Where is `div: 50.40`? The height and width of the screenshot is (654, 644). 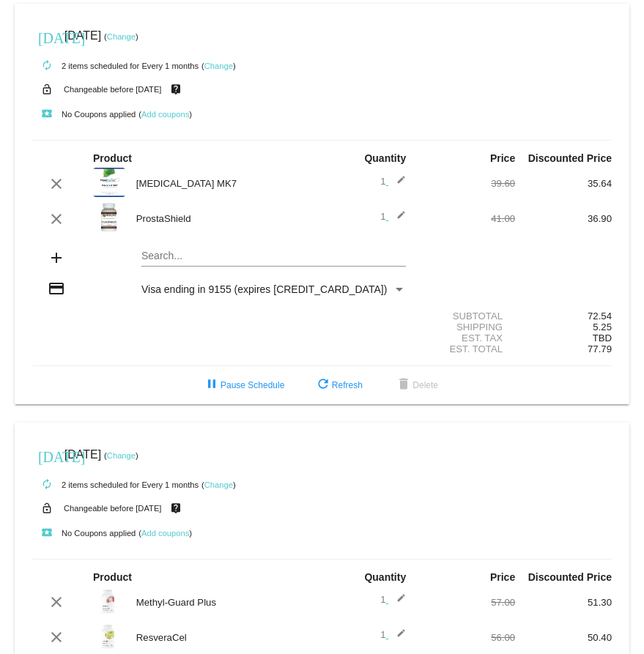 div: 50.40 is located at coordinates (564, 638).